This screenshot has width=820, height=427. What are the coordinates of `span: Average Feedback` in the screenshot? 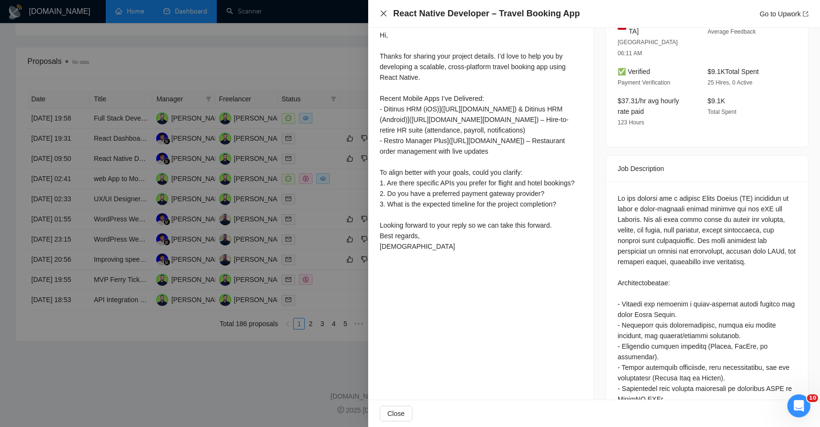 It's located at (731, 32).